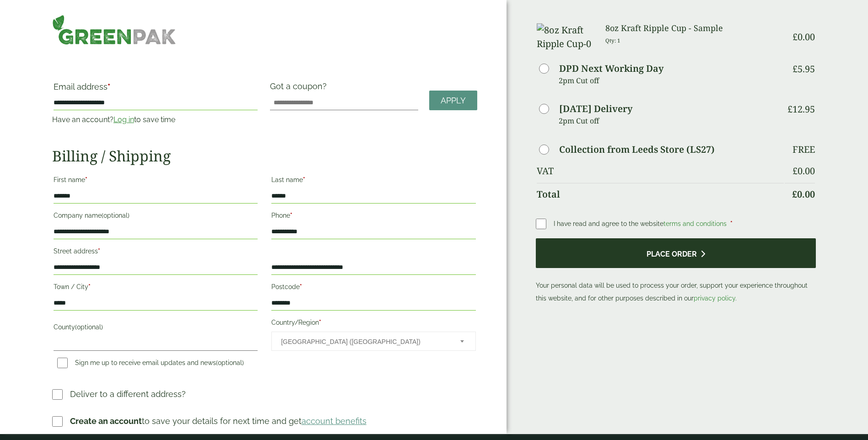 Image resolution: width=868 pixels, height=440 pixels. Describe the element at coordinates (676, 271) in the screenshot. I see `p: Your personal data will be used to process your order, support your experience throughout this we...` at that location.